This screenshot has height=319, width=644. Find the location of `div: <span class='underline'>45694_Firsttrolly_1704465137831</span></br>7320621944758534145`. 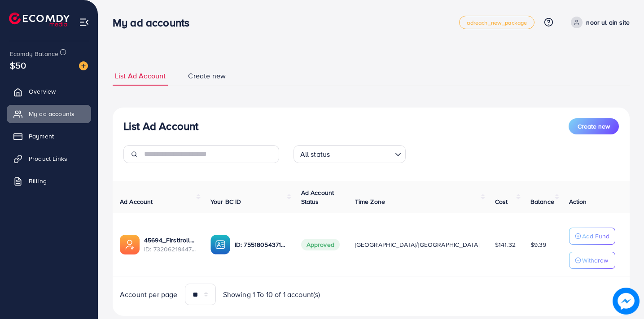

div: <span class='underline'>45694_Firsttrolly_1704465137831</span></br>7320621944758534145 is located at coordinates (170, 245).